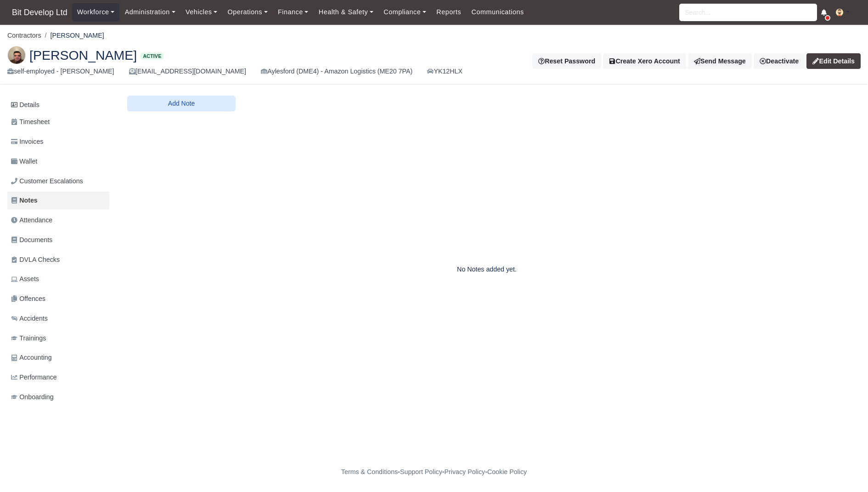 The image size is (868, 492). Describe the element at coordinates (247, 12) in the screenshot. I see `a: Operations` at that location.